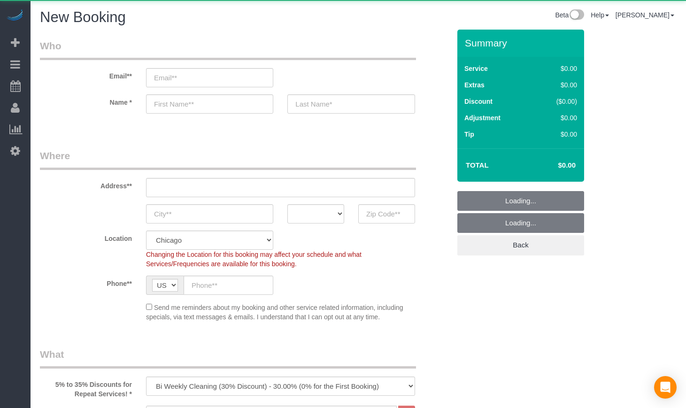 This screenshot has height=408, width=686. Describe the element at coordinates (209, 104) in the screenshot. I see `input: First Name**` at that location.